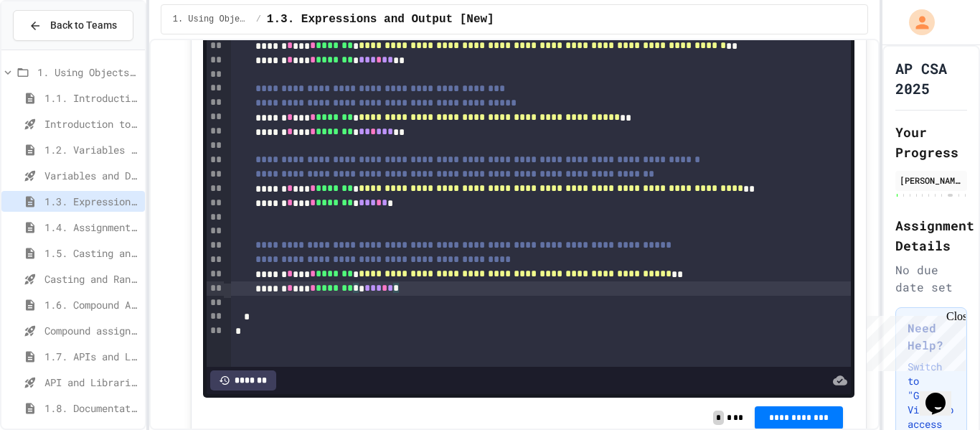 The height and width of the screenshot is (430, 980). Describe the element at coordinates (92, 124) in the screenshot. I see `span: Introduction to Algorithms, Programming, and Compilers` at that location.